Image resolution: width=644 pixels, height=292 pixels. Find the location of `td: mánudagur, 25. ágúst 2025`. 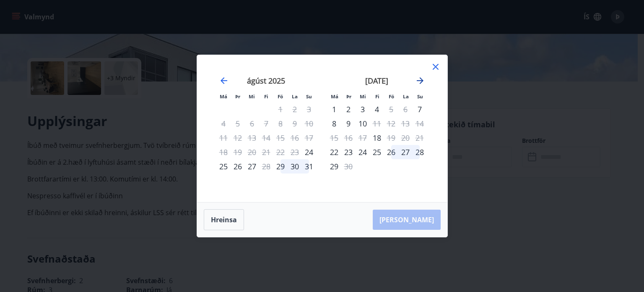

td: mánudagur, 25. ágúst 2025 is located at coordinates (224, 166).